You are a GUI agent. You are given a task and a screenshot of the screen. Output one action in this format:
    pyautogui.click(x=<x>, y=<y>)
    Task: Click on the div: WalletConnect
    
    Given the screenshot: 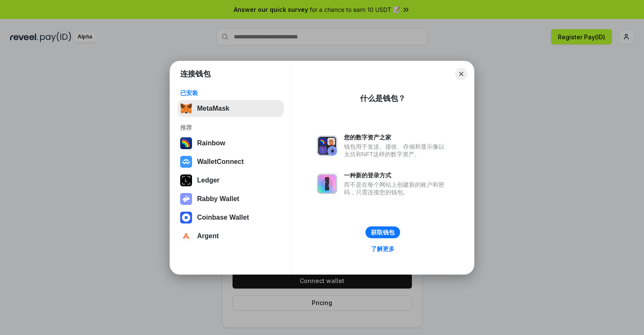 What is the action you would take?
    pyautogui.click(x=220, y=162)
    